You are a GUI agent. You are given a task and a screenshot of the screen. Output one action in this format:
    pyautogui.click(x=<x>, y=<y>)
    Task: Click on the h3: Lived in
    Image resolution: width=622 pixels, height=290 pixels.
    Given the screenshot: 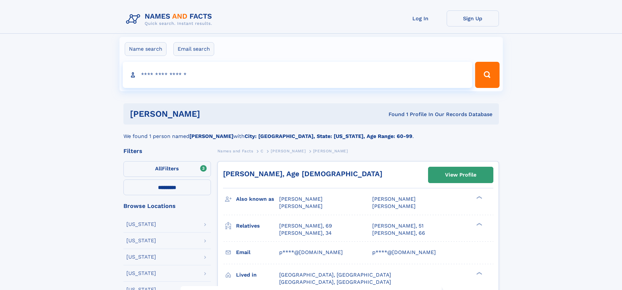 What is the action you would take?
    pyautogui.click(x=258, y=275)
    